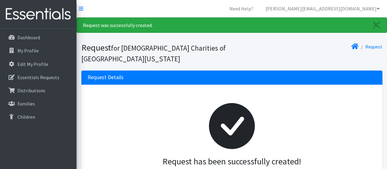  What do you see at coordinates (38, 117) in the screenshot?
I see `a: Children` at bounding box center [38, 117].